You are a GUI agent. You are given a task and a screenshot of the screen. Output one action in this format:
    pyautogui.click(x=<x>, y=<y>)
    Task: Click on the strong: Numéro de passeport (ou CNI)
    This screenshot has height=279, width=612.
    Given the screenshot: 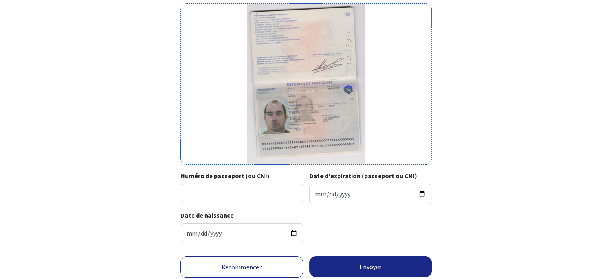 What is the action you would take?
    pyautogui.click(x=225, y=176)
    